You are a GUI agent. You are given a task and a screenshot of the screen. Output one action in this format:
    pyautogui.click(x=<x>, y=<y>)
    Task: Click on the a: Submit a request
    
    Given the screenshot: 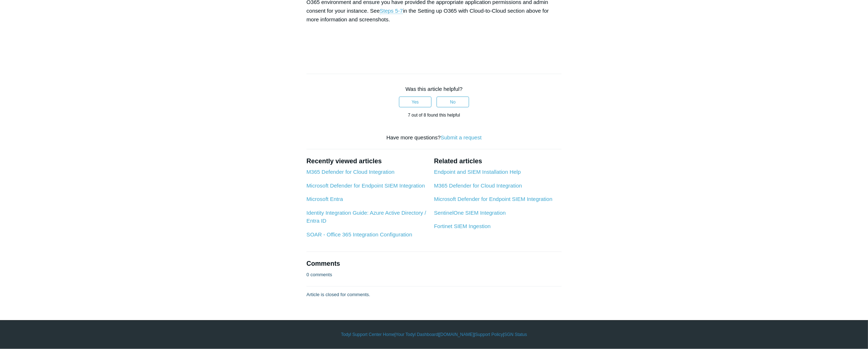 What is the action you would take?
    pyautogui.click(x=461, y=138)
    